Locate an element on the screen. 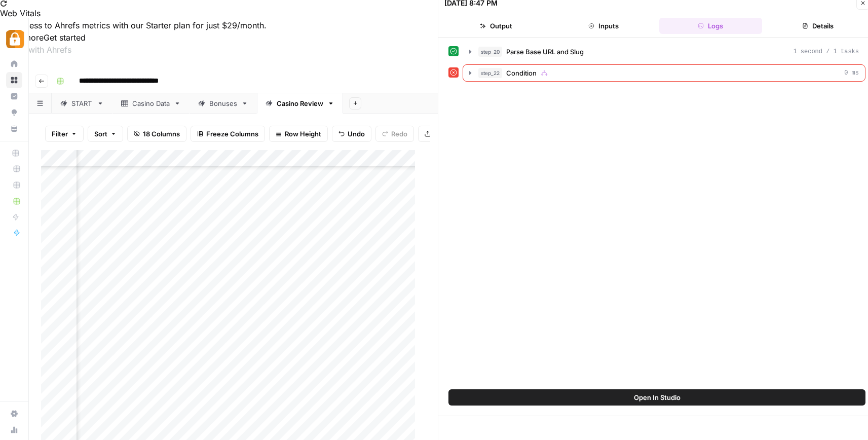 The height and width of the screenshot is (440, 868). button: Row Height is located at coordinates (299, 134).